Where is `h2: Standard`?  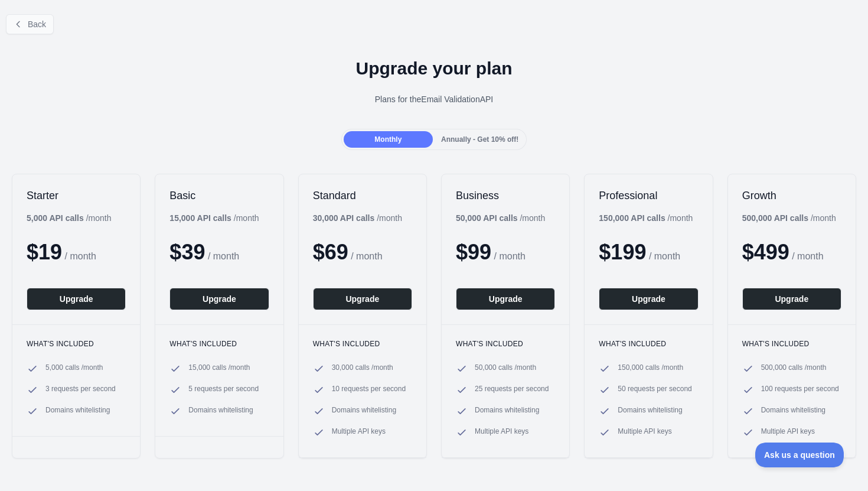
h2: Standard is located at coordinates (362, 196).